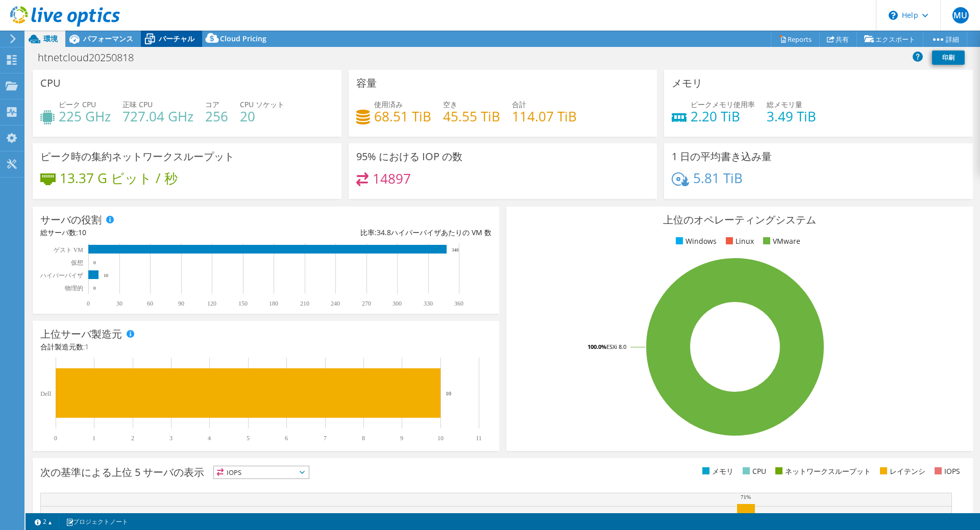 The width and height of the screenshot is (980, 530). What do you see at coordinates (176, 38) in the screenshot?
I see `span: バーチャル` at bounding box center [176, 38].